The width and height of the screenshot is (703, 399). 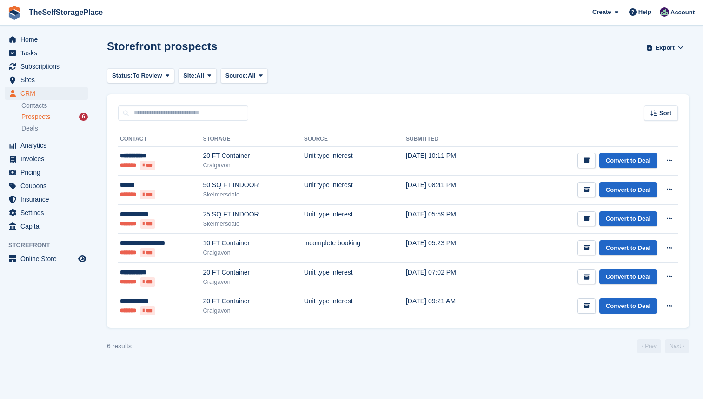 What do you see at coordinates (48, 40) in the screenshot?
I see `span: Home` at bounding box center [48, 40].